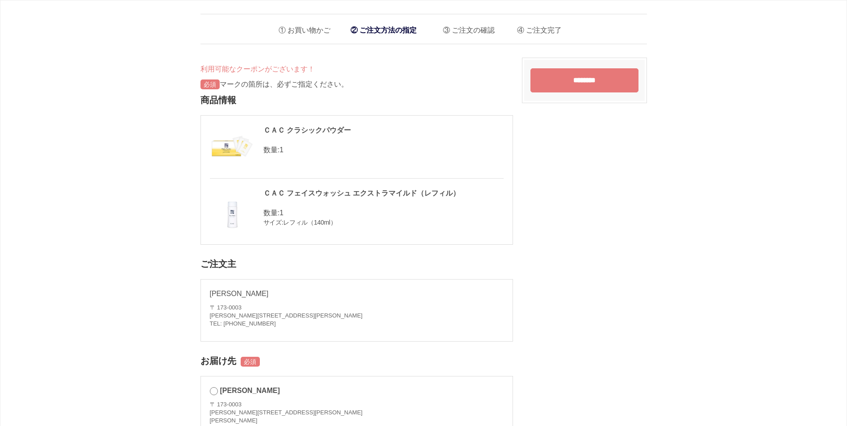 The image size is (847, 426). What do you see at coordinates (465, 28) in the screenshot?
I see `li: ご注文の確認` at bounding box center [465, 28].